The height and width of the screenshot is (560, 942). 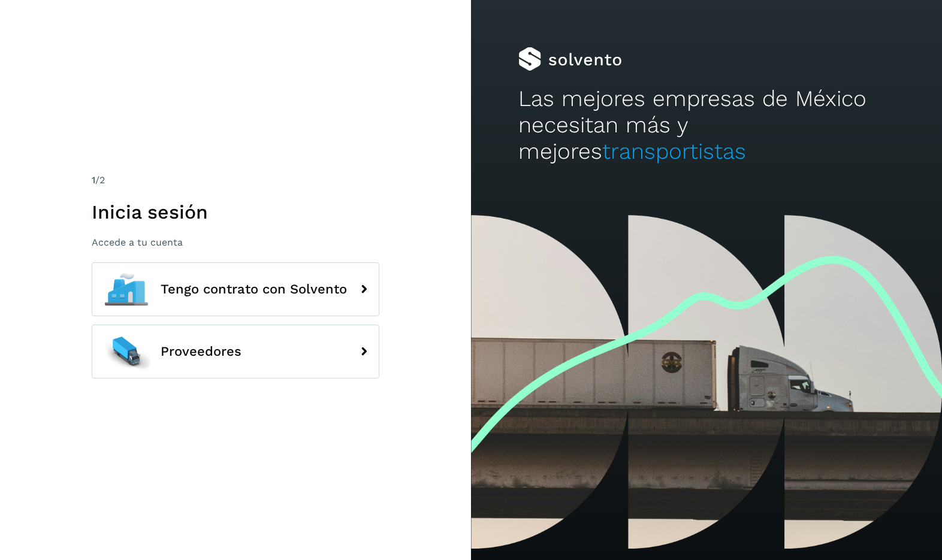 What do you see at coordinates (236, 212) in the screenshot?
I see `h1: Inicia sesión` at bounding box center [236, 212].